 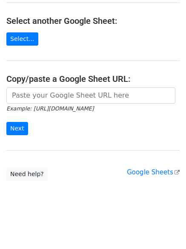 What do you see at coordinates (22, 39) in the screenshot?
I see `a: Select...` at bounding box center [22, 39].